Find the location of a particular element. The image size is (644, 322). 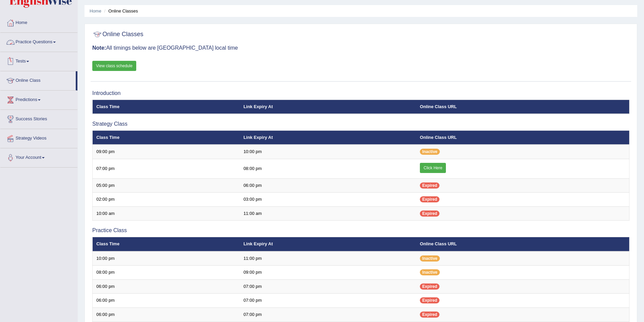

a: Tests is located at coordinates (39, 60).